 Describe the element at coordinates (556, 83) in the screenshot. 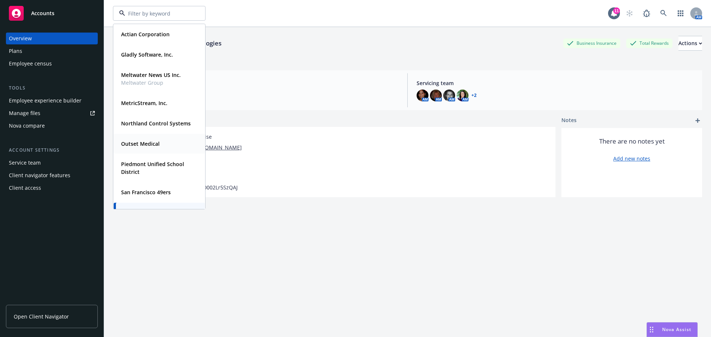

I see `span: Servicing team` at that location.